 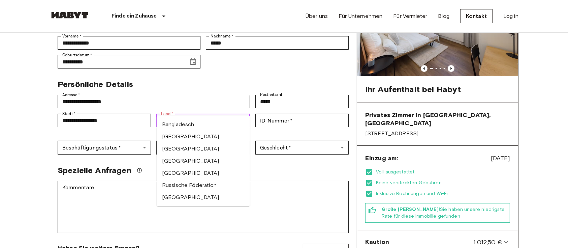 I want to click on span: 1.012,50 €, so click(x=488, y=242).